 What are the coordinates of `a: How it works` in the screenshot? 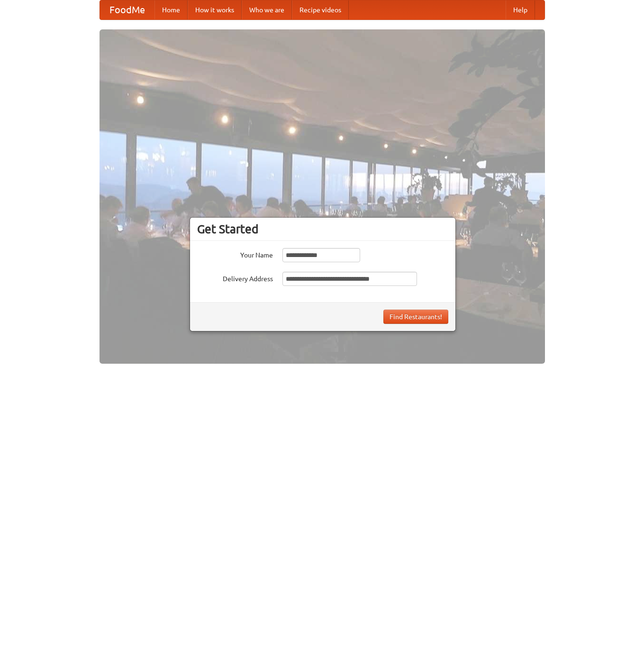 It's located at (215, 10).